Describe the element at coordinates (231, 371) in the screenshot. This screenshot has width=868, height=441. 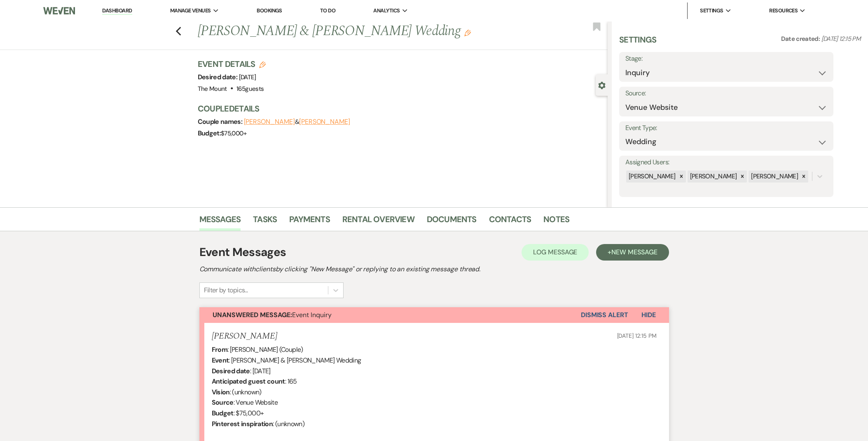
I see `b: Desired date` at that location.